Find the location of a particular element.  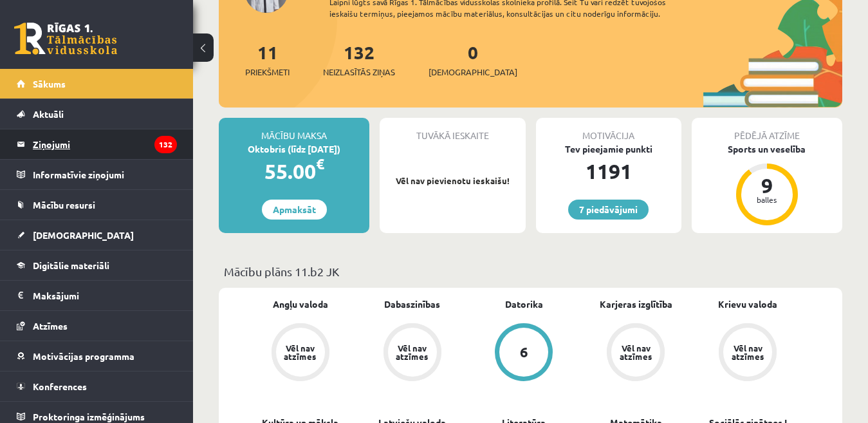

span: Mācību resursi is located at coordinates (64, 205).